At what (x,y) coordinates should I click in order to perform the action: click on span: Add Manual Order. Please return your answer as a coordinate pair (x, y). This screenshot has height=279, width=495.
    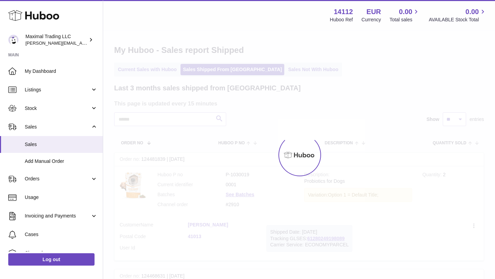
    Looking at the image, I should click on (61, 161).